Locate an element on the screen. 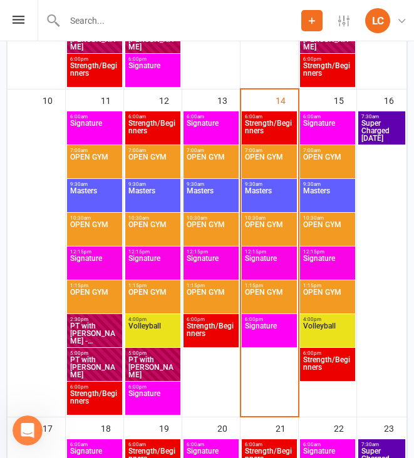  span: Volleyball is located at coordinates (328, 334).